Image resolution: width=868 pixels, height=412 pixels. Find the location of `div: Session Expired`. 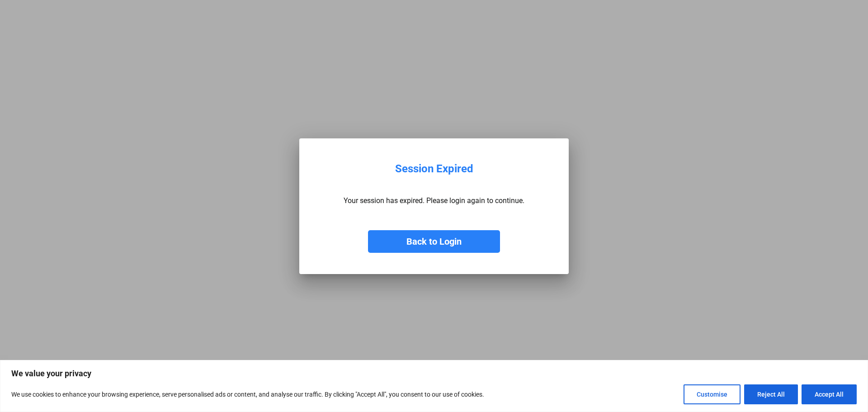

div: Session Expired is located at coordinates (434, 169).